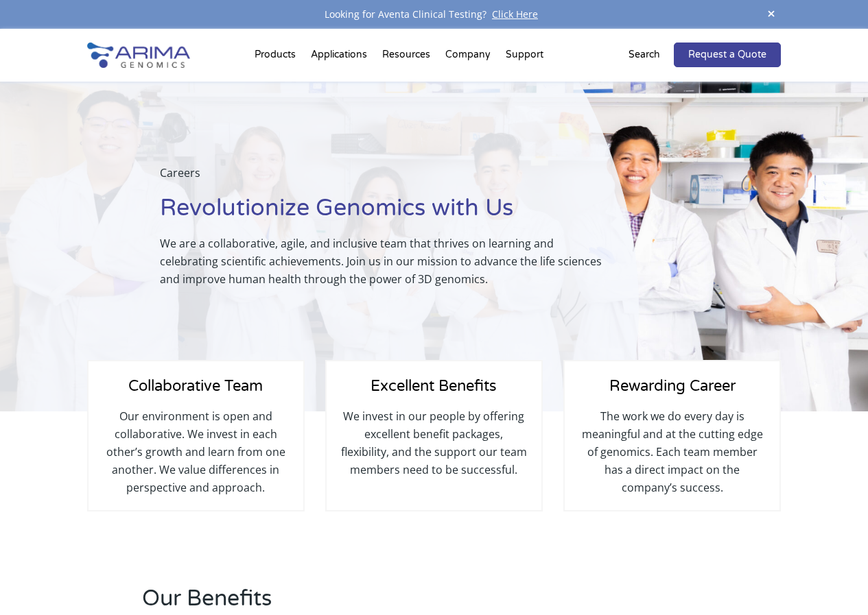 The width and height of the screenshot is (868, 615). I want to click on p: The work we do every day is meaningful and at the cutting edge of genomics. Each team member has ..., so click(672, 452).